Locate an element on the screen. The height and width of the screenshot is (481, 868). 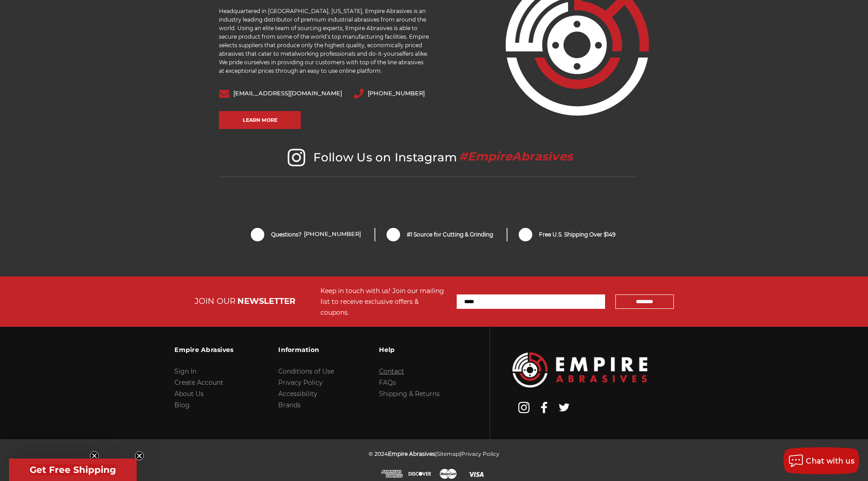
span: #1 Source for Cutting & Grinding is located at coordinates (450, 234).